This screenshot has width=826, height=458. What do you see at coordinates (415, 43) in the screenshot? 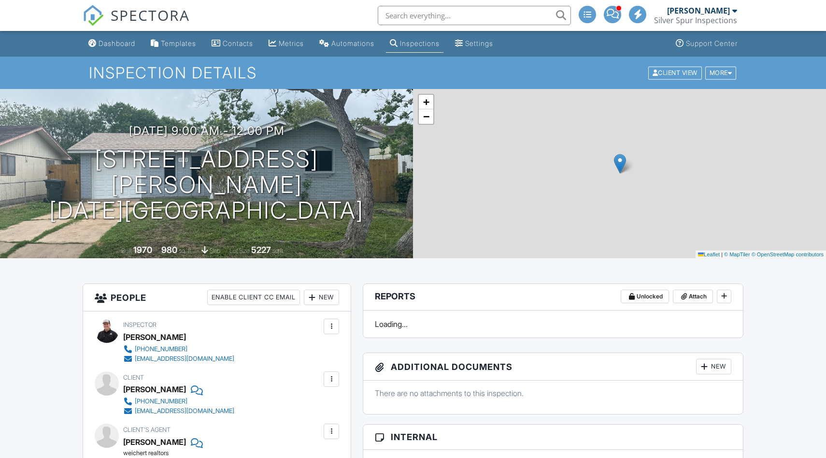
I see `a: Inspections` at bounding box center [415, 43].